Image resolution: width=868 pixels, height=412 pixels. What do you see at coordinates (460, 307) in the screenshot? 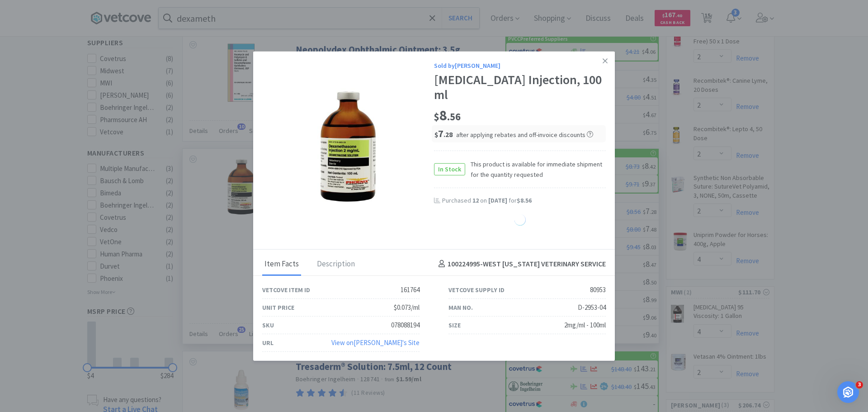
I see `div: Man No.` at bounding box center [460, 307].